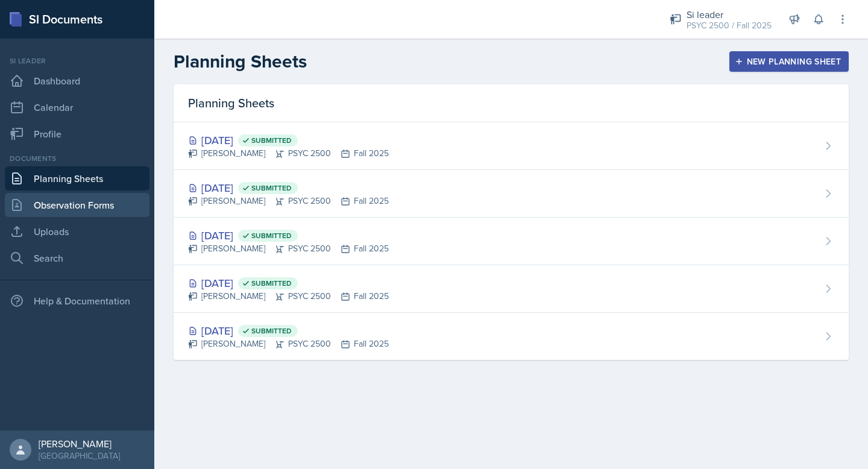 The width and height of the screenshot is (868, 469). Describe the element at coordinates (729, 26) in the screenshot. I see `div: PSYC 2500 / Fall 2025` at that location.